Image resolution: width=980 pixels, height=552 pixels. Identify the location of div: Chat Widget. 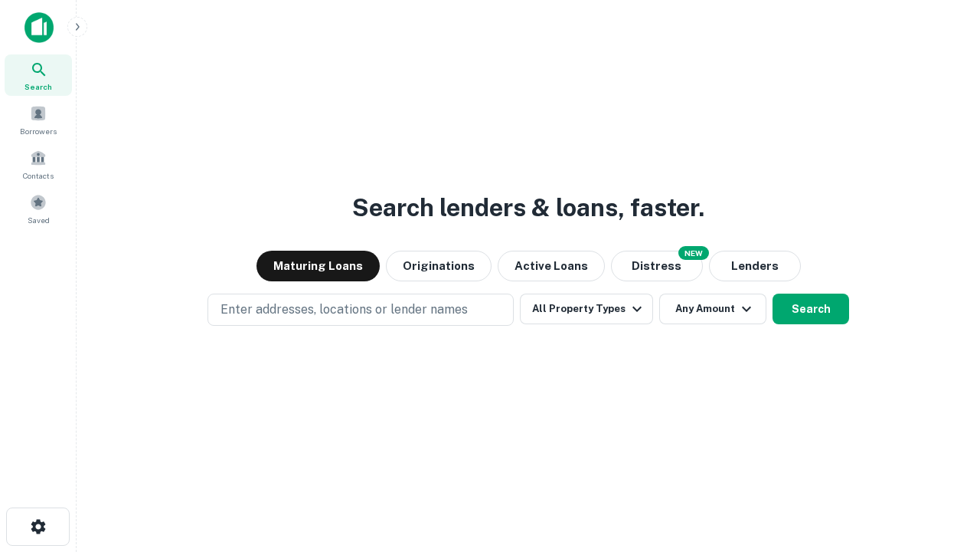
(942, 466).